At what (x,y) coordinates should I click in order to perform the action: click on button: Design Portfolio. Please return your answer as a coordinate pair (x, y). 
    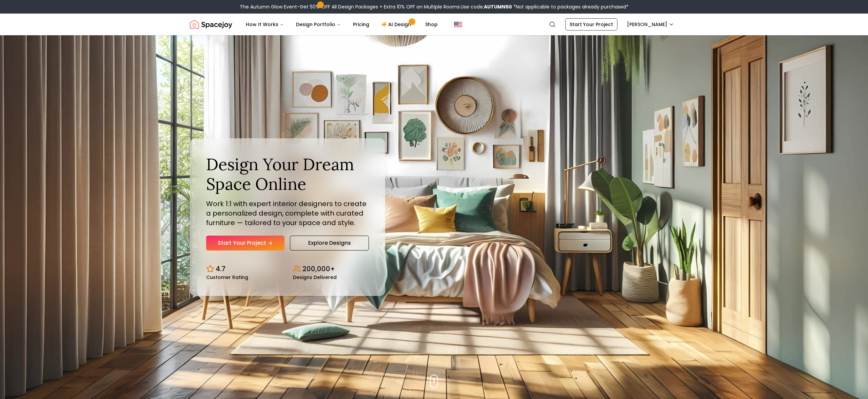
    Looking at the image, I should click on (319, 25).